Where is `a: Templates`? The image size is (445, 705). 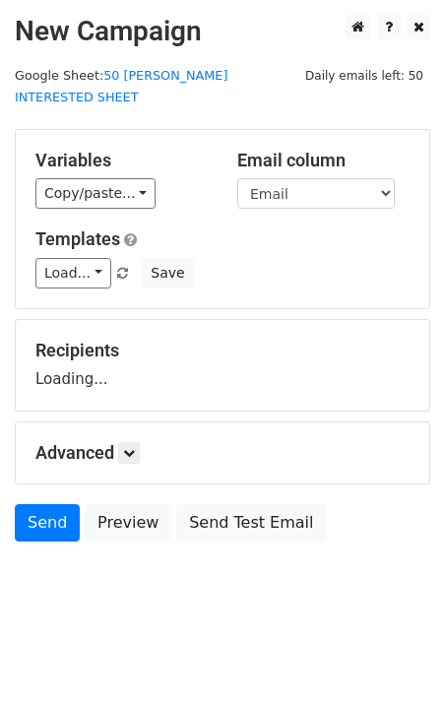 a: Templates is located at coordinates (78, 238).